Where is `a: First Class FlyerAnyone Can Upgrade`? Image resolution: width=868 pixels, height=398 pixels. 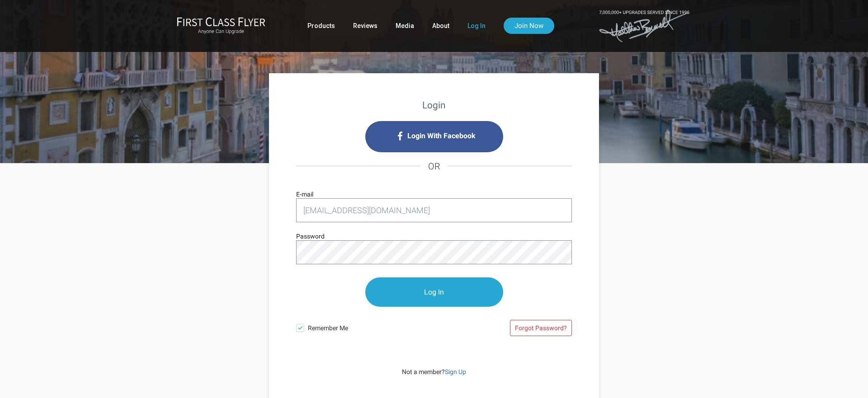
a: First Class FlyerAnyone Can Upgrade is located at coordinates (221, 26).